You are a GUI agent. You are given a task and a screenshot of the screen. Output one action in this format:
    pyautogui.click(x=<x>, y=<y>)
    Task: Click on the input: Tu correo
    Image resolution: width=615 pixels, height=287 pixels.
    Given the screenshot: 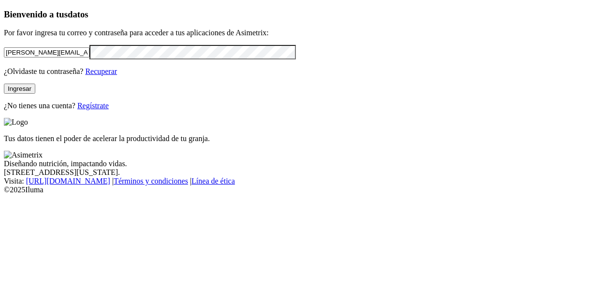 What is the action you would take?
    pyautogui.click(x=46, y=52)
    